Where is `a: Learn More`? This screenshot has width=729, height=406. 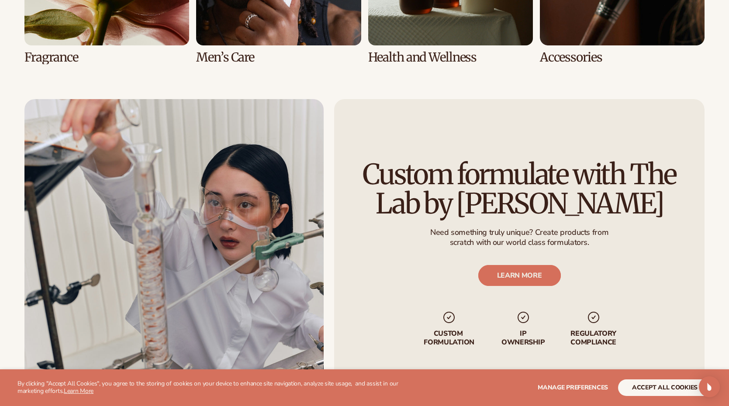
a: Learn More is located at coordinates (79, 391).